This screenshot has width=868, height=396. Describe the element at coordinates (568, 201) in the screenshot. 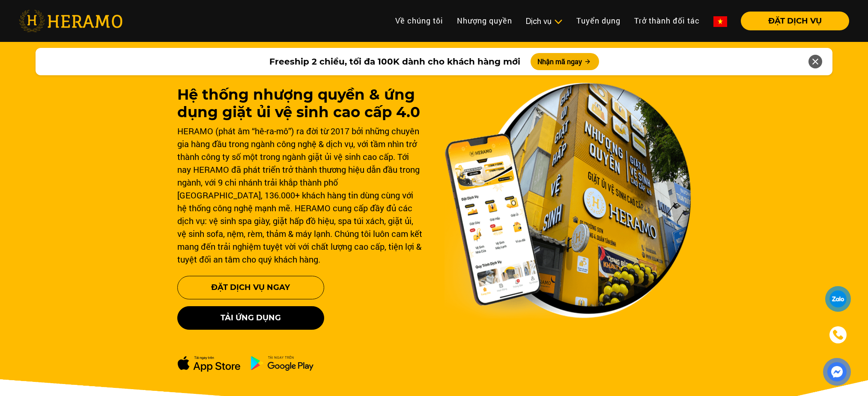

I see `img: banner` at that location.